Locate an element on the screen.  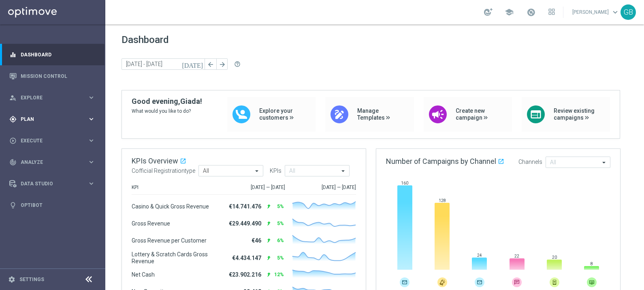
span: school is located at coordinates (509, 12).